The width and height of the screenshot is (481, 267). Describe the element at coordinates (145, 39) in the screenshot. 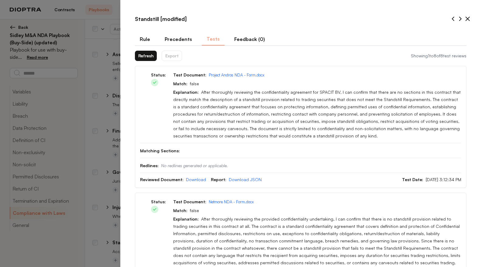

I see `button: Rule` at that location.